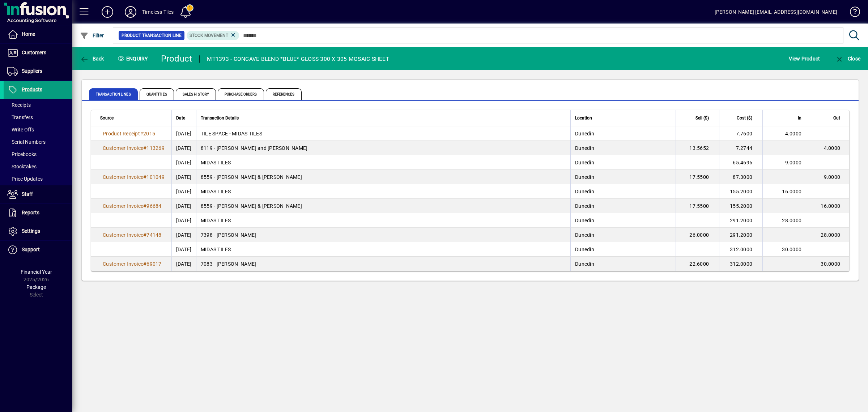 The height and width of the screenshot is (412, 868). I want to click on td: 26.0000, so click(697, 235).